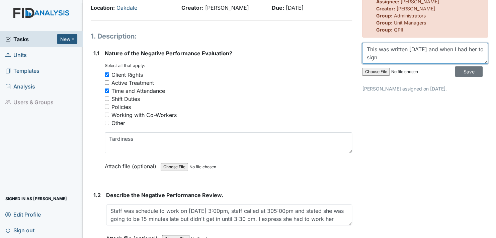 This screenshot has width=496, height=238. What do you see at coordinates (97, 195) in the screenshot?
I see `label: 1.2` at bounding box center [97, 195].